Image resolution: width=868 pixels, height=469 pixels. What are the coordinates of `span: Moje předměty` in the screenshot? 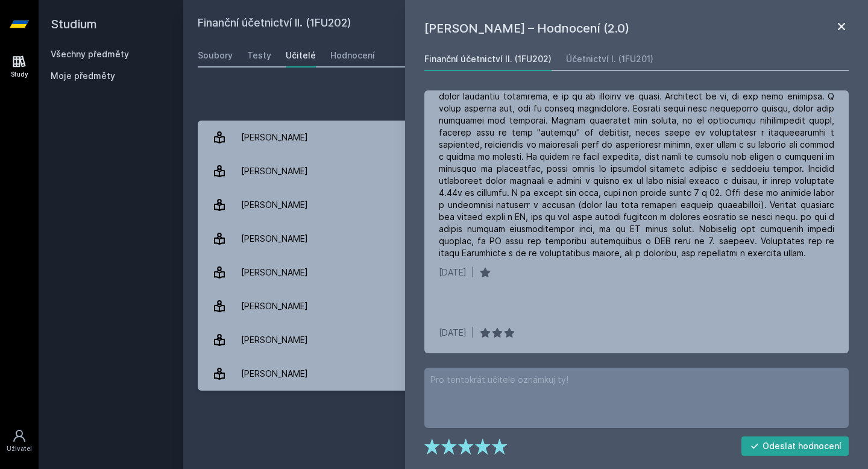 It's located at (83, 76).